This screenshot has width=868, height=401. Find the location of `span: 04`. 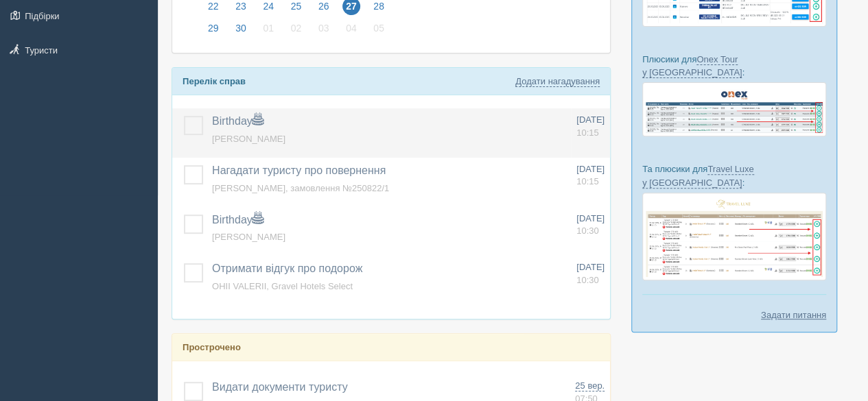

span: 04 is located at coordinates (352, 28).